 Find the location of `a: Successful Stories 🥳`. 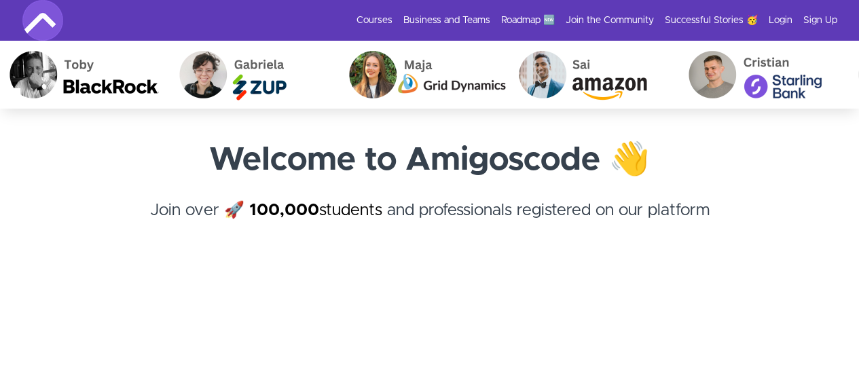

a: Successful Stories 🥳 is located at coordinates (711, 20).